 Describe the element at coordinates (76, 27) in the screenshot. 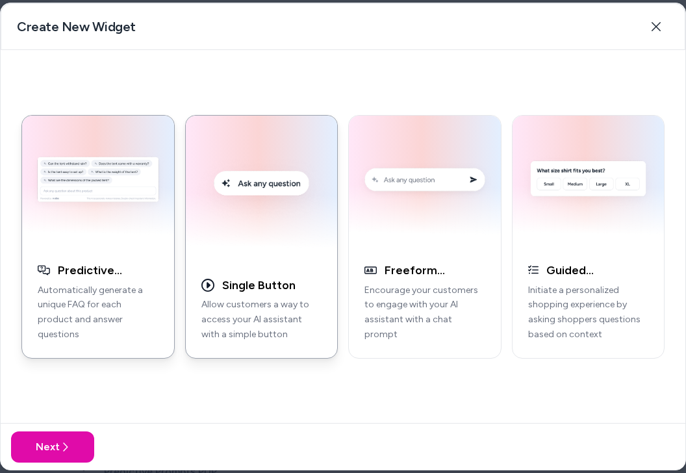

I see `h2: Create New Widget` at that location.